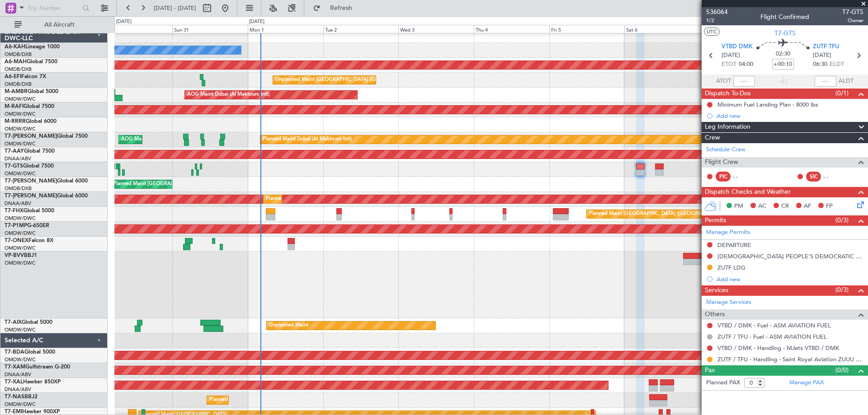  I want to click on span: Others, so click(715, 314).